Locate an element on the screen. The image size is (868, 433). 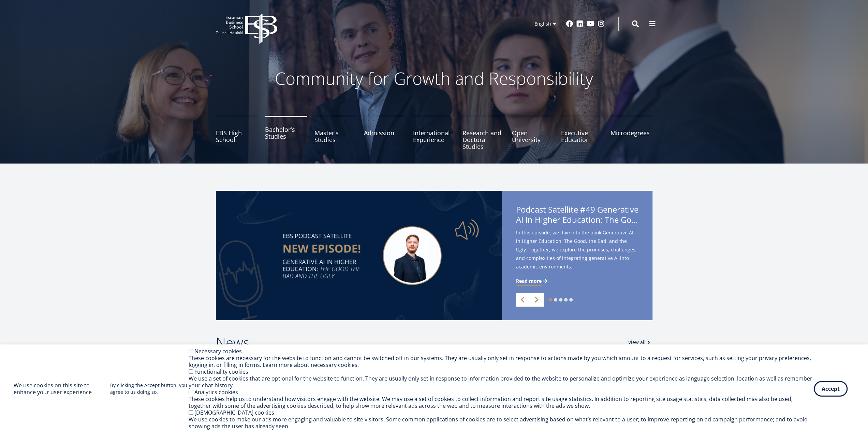
span: AI in Higher Education: The Good, the Bad, and the Ugly is located at coordinates (577, 220).